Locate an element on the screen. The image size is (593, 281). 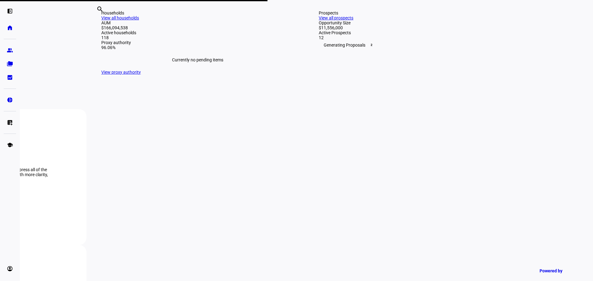
span: 2 is located at coordinates (372, 45).